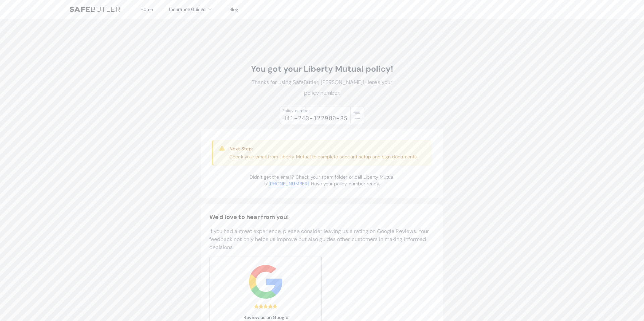  What do you see at coordinates (322, 239) in the screenshot?
I see `p: If you had a great experience, please consider leaving us a rating on Google Reviews. Your feedba...` at bounding box center [322, 239].